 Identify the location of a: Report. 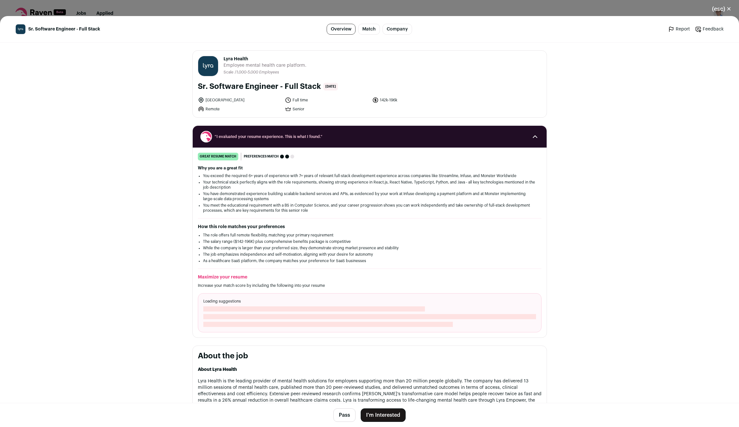
(679, 29).